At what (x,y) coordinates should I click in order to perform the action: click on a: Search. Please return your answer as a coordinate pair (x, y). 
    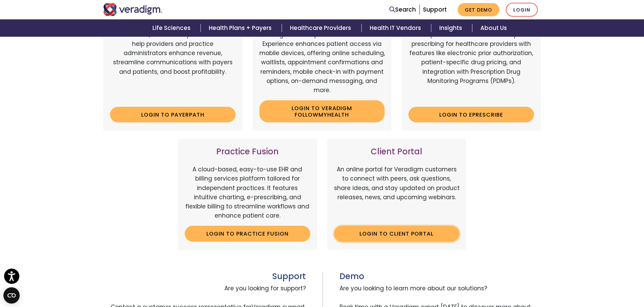
    Looking at the image, I should click on (403, 10).